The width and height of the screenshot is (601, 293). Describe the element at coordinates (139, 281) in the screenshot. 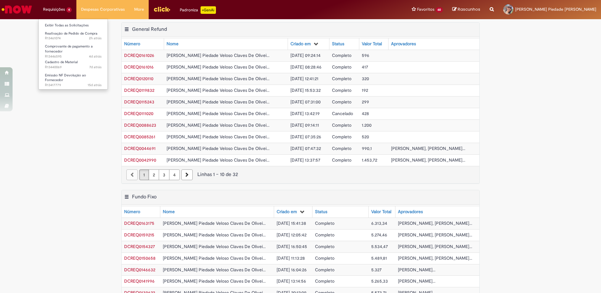

I see `a: Abrir Registro: DCREQ0141996` at that location.